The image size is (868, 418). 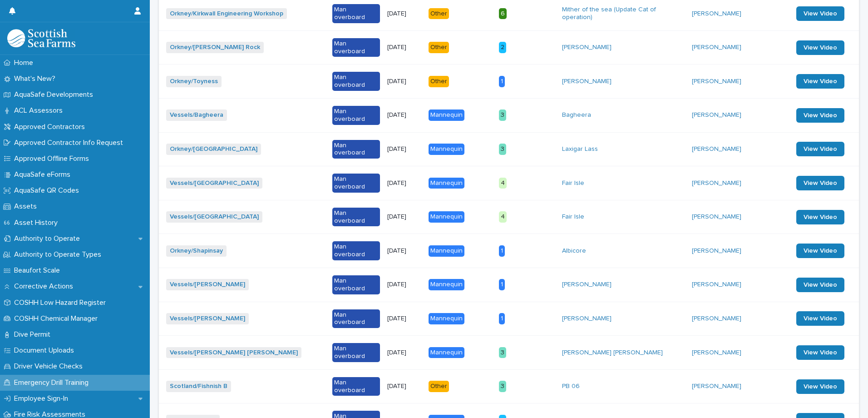 What do you see at coordinates (573, 251) in the screenshot?
I see `a: Albicore` at bounding box center [573, 251].